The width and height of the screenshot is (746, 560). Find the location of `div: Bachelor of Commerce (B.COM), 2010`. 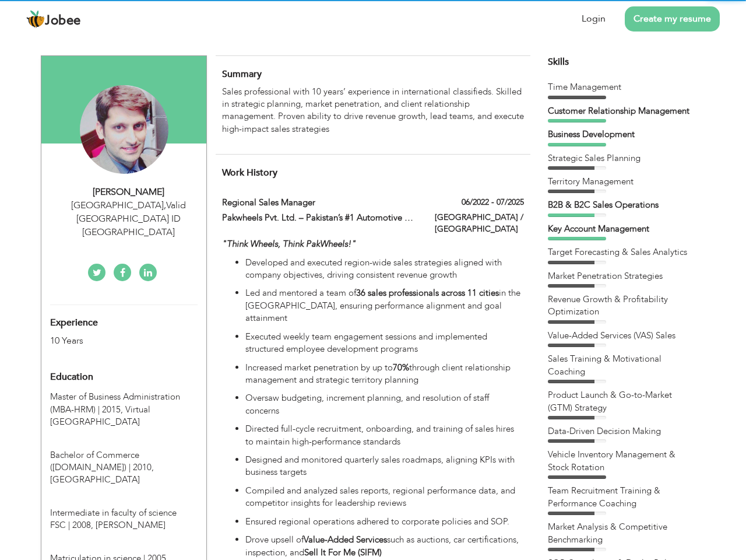

div: Bachelor of Commerce (B.COM), 2010 is located at coordinates (123, 459).